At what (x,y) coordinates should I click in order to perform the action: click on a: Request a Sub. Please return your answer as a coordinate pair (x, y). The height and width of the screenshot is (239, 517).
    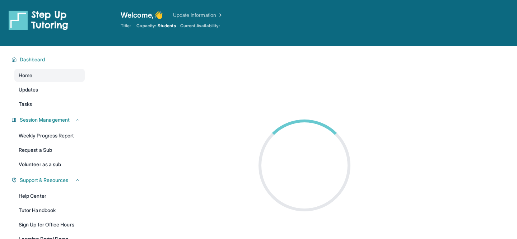
    Looking at the image, I should click on (50, 150).